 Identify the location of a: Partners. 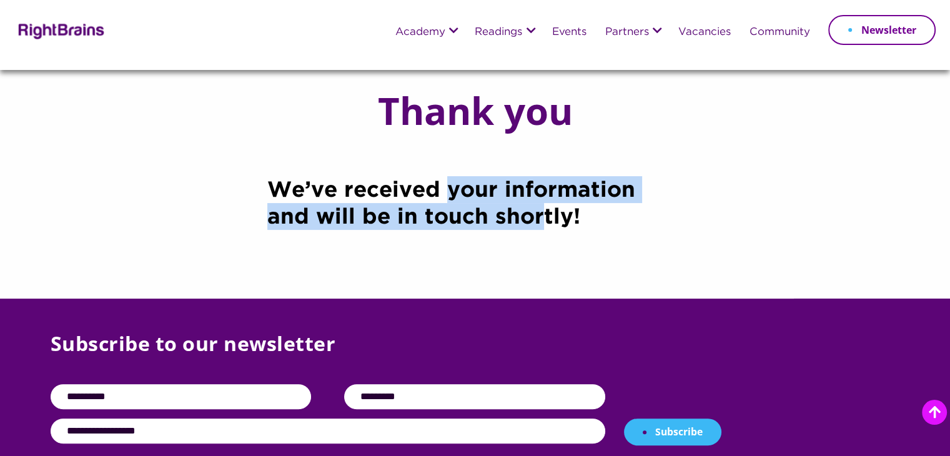
(626, 32).